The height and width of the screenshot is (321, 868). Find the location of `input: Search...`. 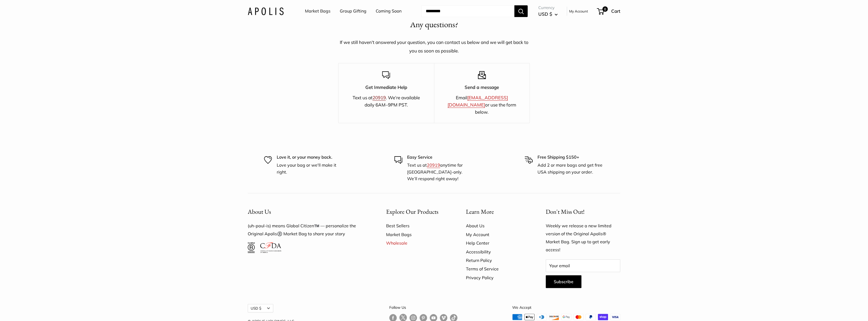

input: Search... is located at coordinates (468, 11).